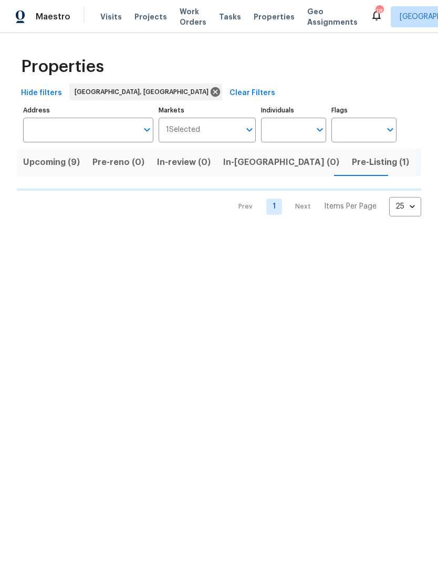  What do you see at coordinates (274, 207) in the screenshot?
I see `a: Goto page 1` at bounding box center [274, 207].